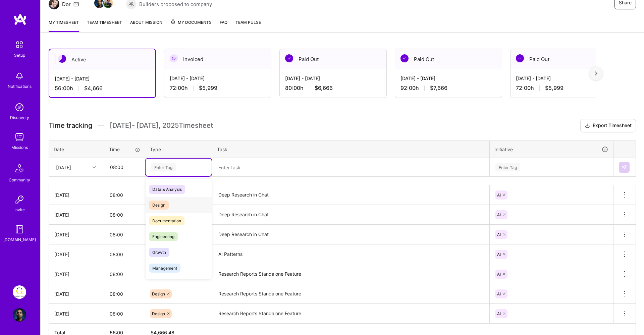  Describe the element at coordinates (179, 149) in the screenshot. I see `th: Type` at that location.